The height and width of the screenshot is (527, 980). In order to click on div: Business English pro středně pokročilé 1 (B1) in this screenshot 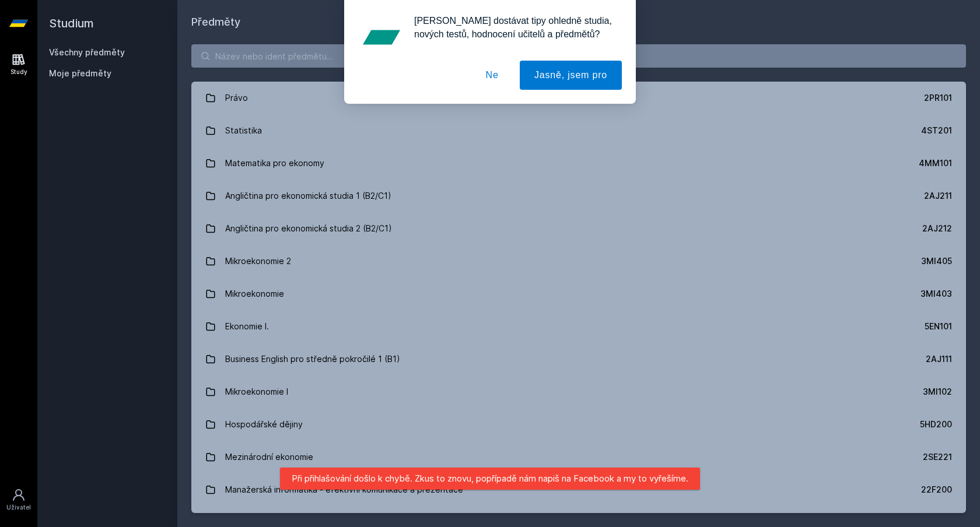, I will do `click(312, 359)`.